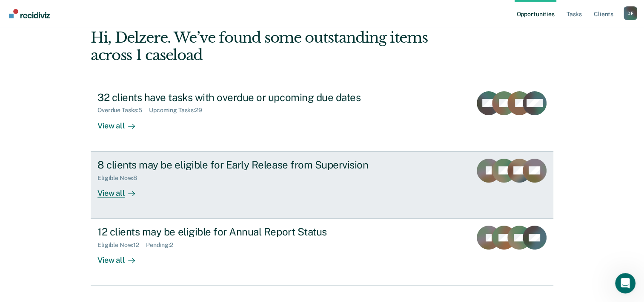  What do you see at coordinates (322, 185) in the screenshot?
I see `a: 8 clients may be eligible for Early Release from SupervisionEligible Now:8View all` at bounding box center [322, 185].